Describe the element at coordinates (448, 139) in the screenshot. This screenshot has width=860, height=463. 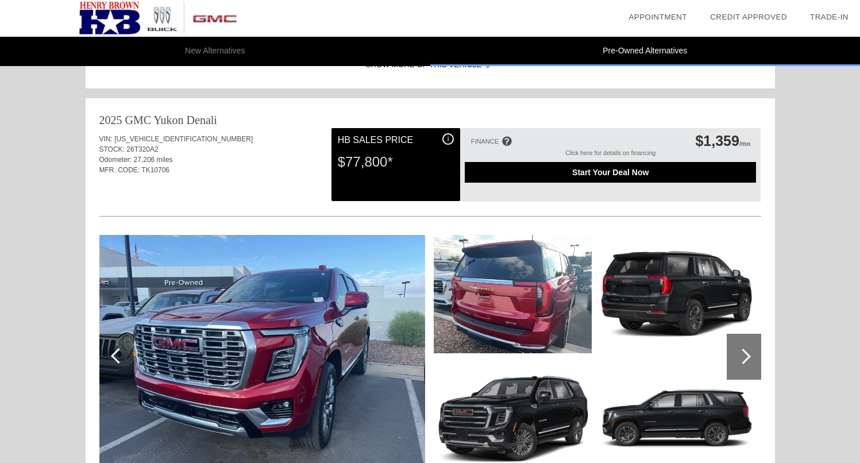
I see `div: i` at that location.